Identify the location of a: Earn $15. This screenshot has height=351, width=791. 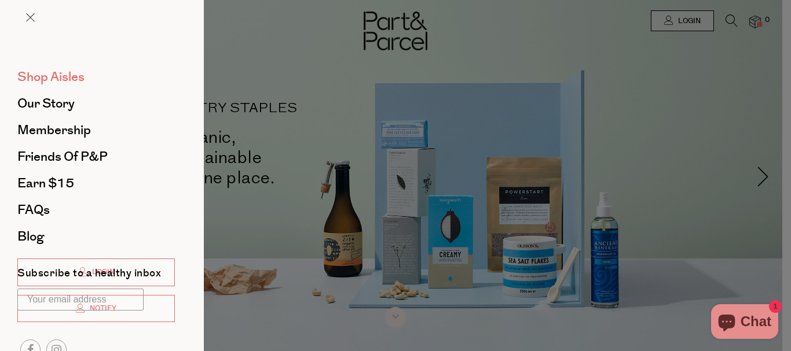
(96, 183).